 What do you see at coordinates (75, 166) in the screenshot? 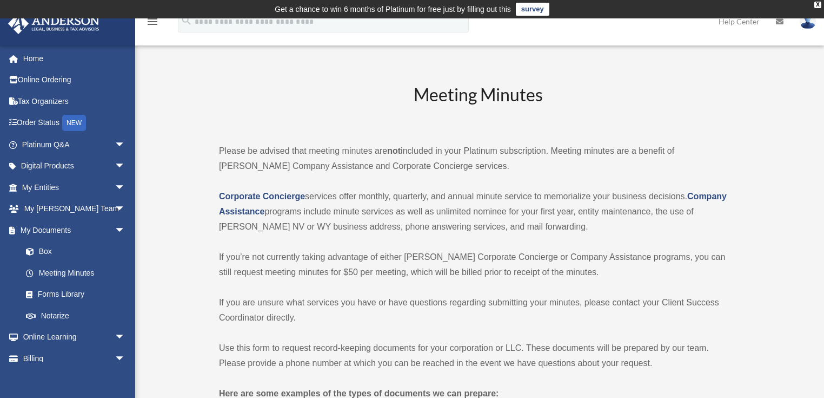
I see `a: Digital Productsarrow_drop_down` at bounding box center [75, 166].